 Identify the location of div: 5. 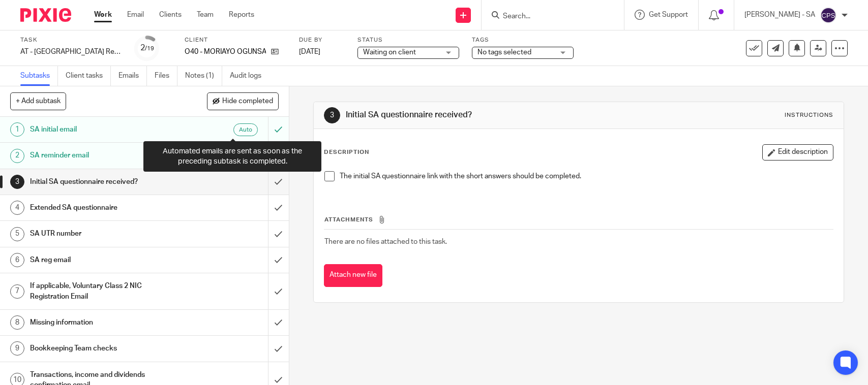
(17, 234).